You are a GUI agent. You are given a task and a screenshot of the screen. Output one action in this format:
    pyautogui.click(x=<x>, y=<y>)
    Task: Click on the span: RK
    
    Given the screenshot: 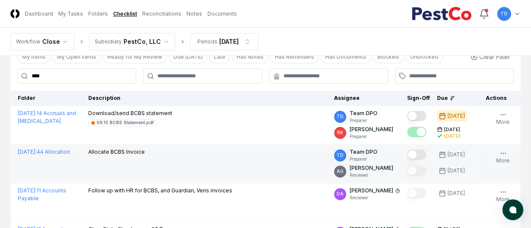 What is the action you would take?
    pyautogui.click(x=340, y=133)
    